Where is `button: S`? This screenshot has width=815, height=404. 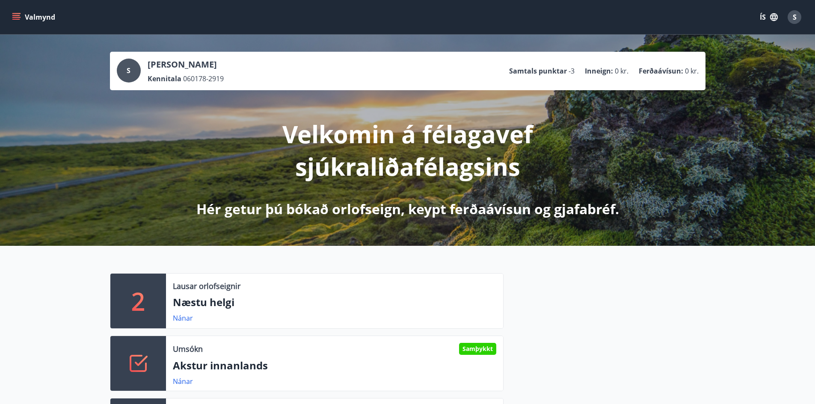
button: S is located at coordinates (794, 17).